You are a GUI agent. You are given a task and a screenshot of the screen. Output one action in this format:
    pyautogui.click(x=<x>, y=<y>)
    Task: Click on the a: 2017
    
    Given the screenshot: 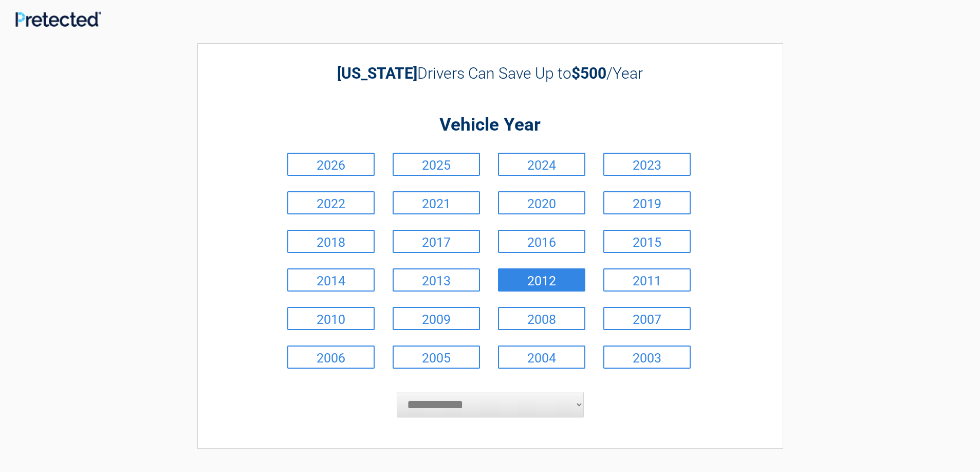 What is the action you would take?
    pyautogui.click(x=436, y=241)
    